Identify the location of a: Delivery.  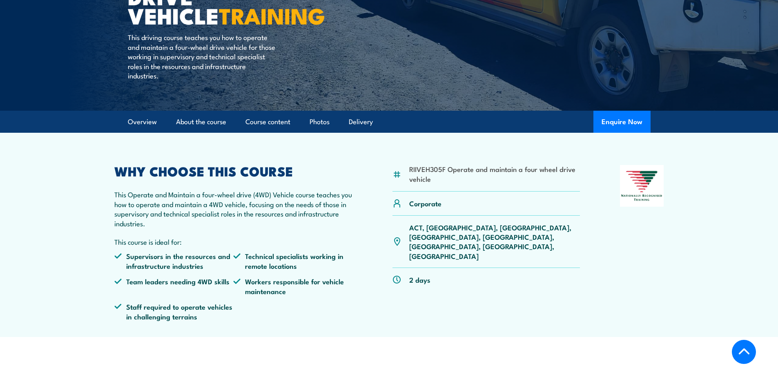
(361, 122).